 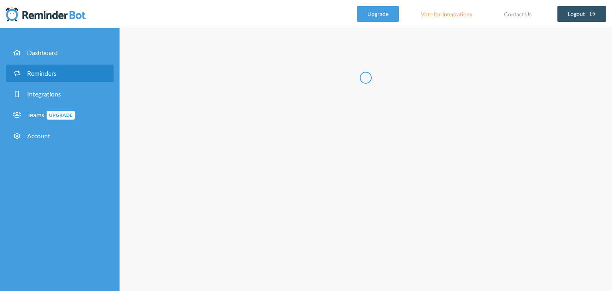 What do you see at coordinates (60, 115) in the screenshot?
I see `a: TeamsUpgrade` at bounding box center [60, 115].